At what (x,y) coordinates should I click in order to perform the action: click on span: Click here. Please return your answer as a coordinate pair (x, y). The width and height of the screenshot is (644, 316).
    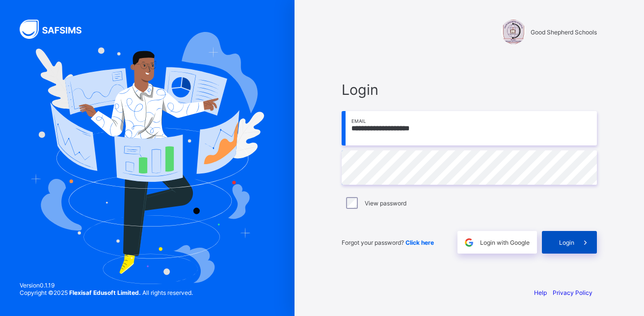
    Looking at the image, I should click on (419, 242).